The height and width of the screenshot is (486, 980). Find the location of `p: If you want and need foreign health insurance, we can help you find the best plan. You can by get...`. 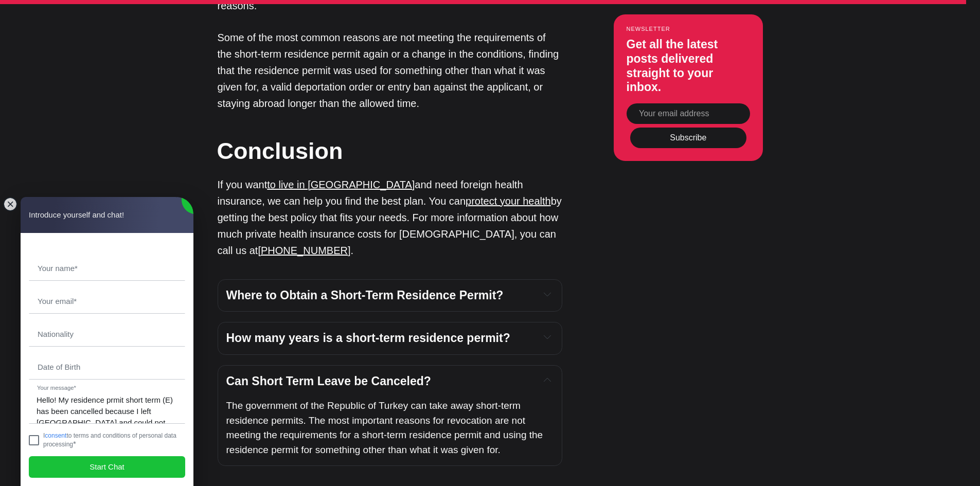

p: If you want and need foreign health insurance, we can help you find the best plan. You can by get... is located at coordinates (390, 217).